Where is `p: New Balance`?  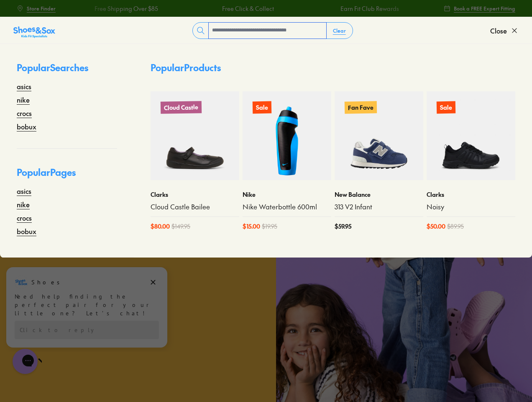 p: New Balance is located at coordinates (379, 195).